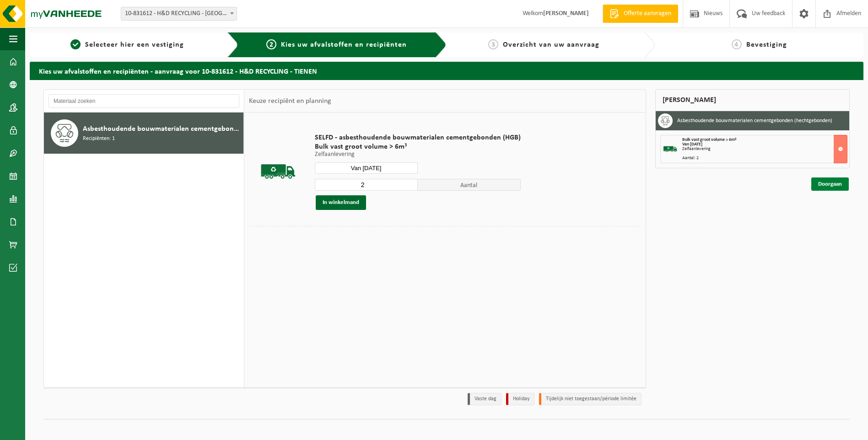 Image resolution: width=868 pixels, height=440 pixels. Describe the element at coordinates (99, 138) in the screenshot. I see `span: Recipiënten: 1` at that location.